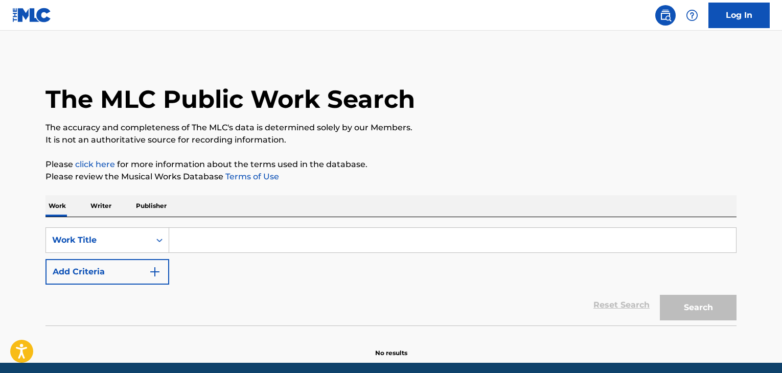  I want to click on a: click here, so click(95, 164).